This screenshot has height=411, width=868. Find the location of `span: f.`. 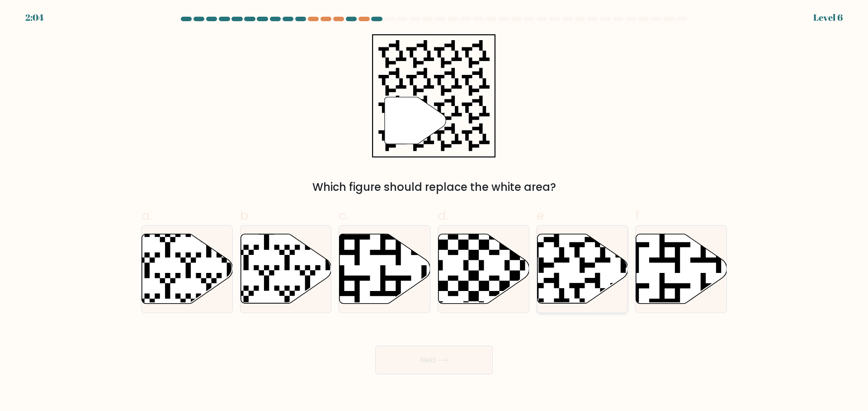

span: f. is located at coordinates (638, 216).